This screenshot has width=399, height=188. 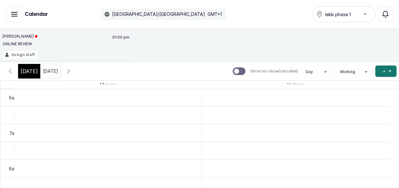 What do you see at coordinates (20, 55) in the screenshot?
I see `button: Assign staff` at bounding box center [20, 55].